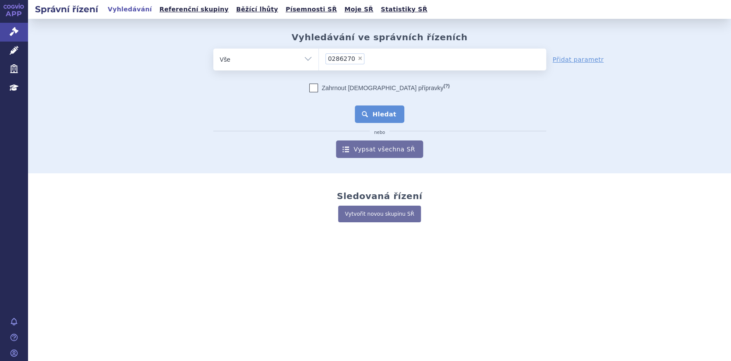 The width and height of the screenshot is (731, 361). I want to click on a: Písemnosti SŘ, so click(311, 9).